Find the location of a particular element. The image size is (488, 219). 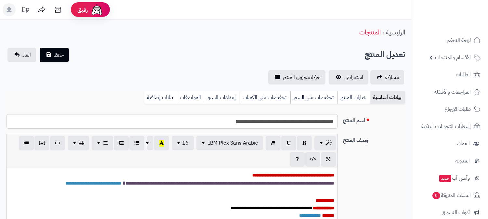

a: تخفيضات على الكميات is located at coordinates (265, 97).